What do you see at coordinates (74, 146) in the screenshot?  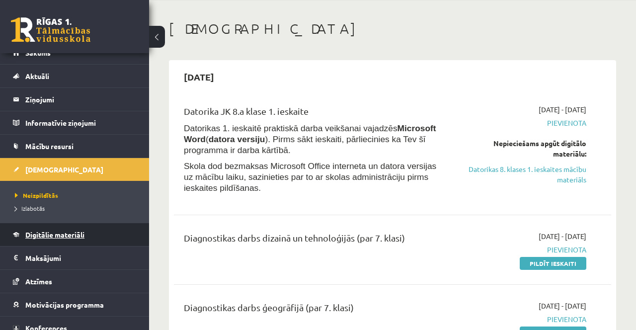 I see `a: Mācību resursi` at bounding box center [74, 146].